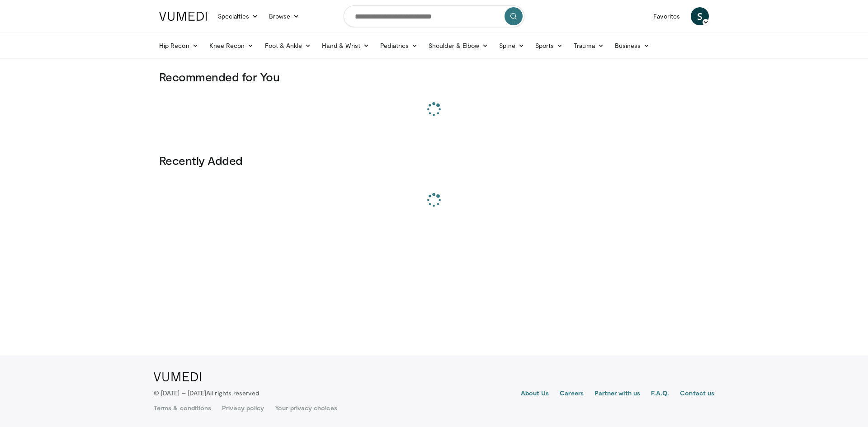  What do you see at coordinates (179, 46) in the screenshot?
I see `a: Hip Recon` at bounding box center [179, 46].